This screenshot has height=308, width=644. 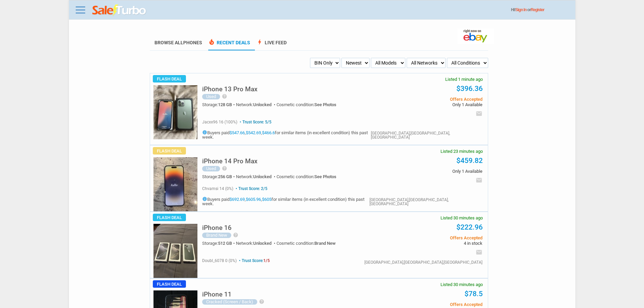 I want to click on span: Hi!, so click(x=513, y=10).